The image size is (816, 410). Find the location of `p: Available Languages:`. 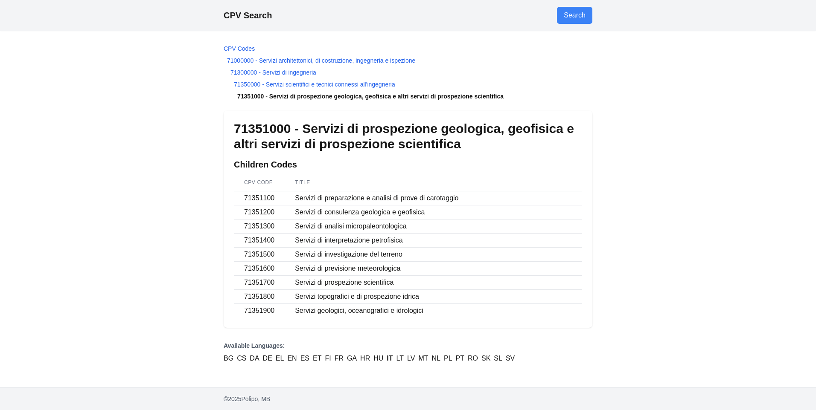

p: Available Languages: is located at coordinates (408, 346).